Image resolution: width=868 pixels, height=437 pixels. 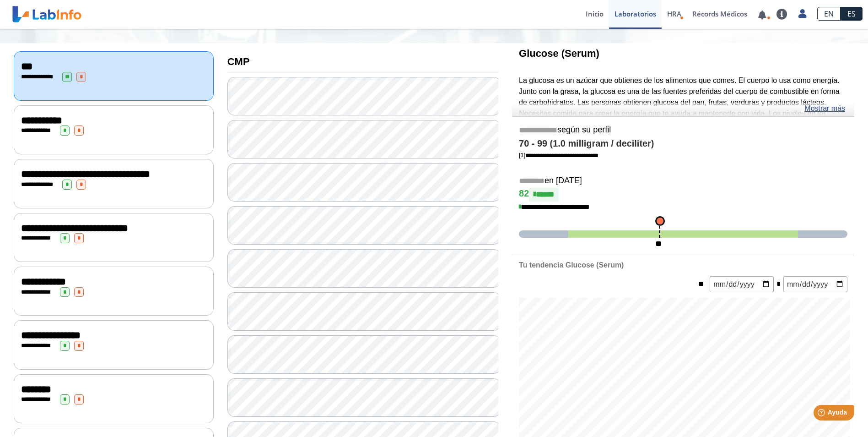 What do you see at coordinates (559, 53) in the screenshot?
I see `b: Glucose (Serum)` at bounding box center [559, 53].